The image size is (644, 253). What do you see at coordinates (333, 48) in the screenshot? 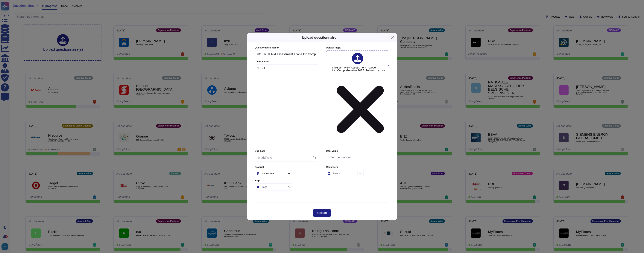
I see `span: Upload file (s)` at bounding box center [333, 48].